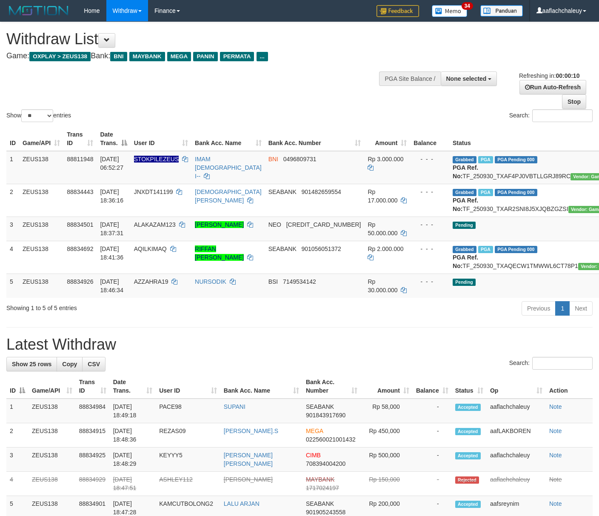  Describe the element at coordinates (242, 504) in the screenshot. I see `a: LALU ARJAN` at that location.